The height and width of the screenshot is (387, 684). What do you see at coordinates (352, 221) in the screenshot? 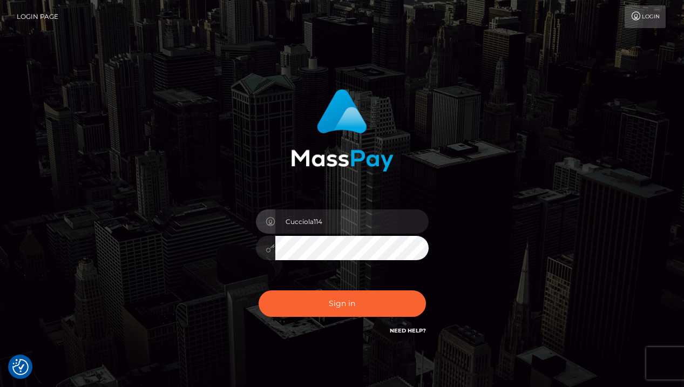
I see `input: Username...` at bounding box center [352, 221].